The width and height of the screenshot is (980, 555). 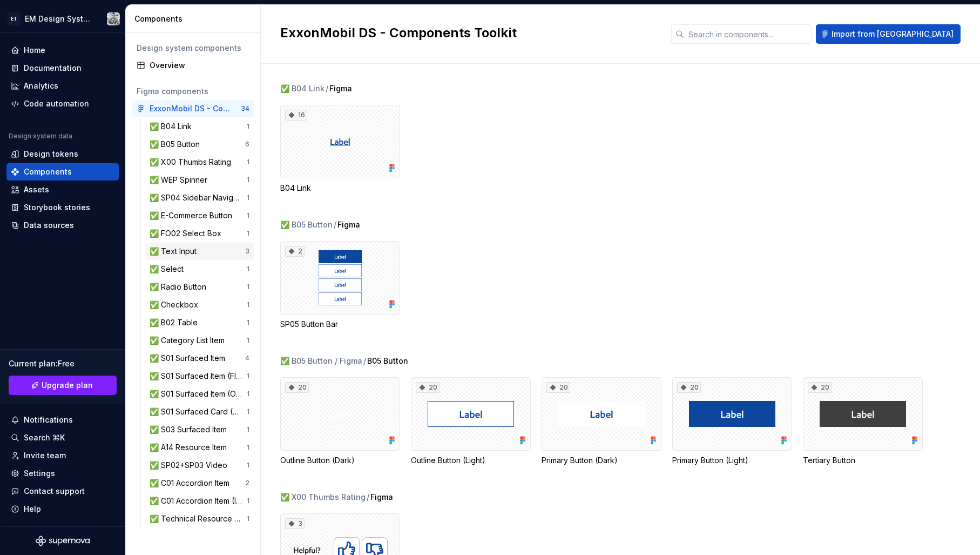 What do you see at coordinates (732, 460) in the screenshot?
I see `div: Primary Button (Light)` at bounding box center [732, 460].